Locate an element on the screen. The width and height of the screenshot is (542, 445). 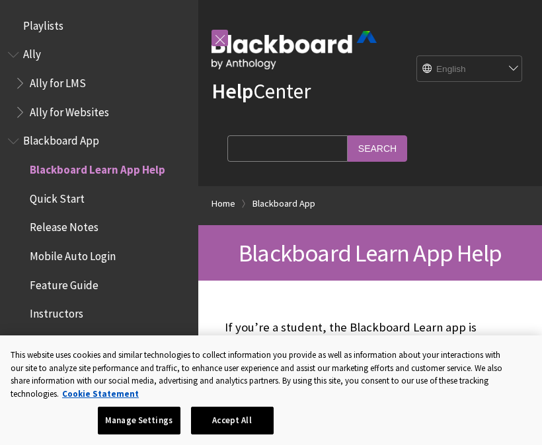
input: Search is located at coordinates (377, 148).